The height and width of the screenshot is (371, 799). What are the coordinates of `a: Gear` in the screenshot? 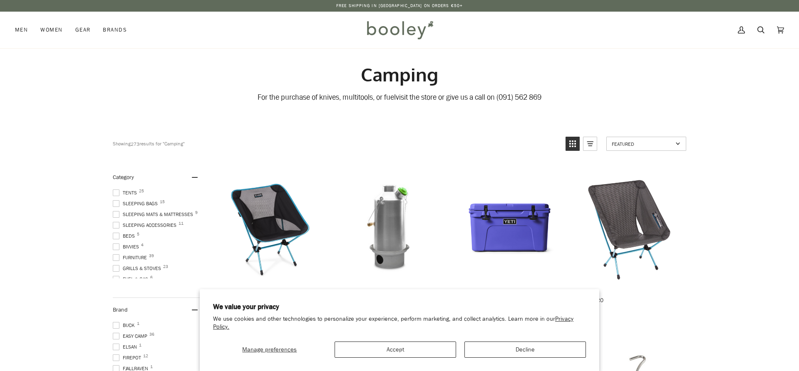 It's located at (83, 30).